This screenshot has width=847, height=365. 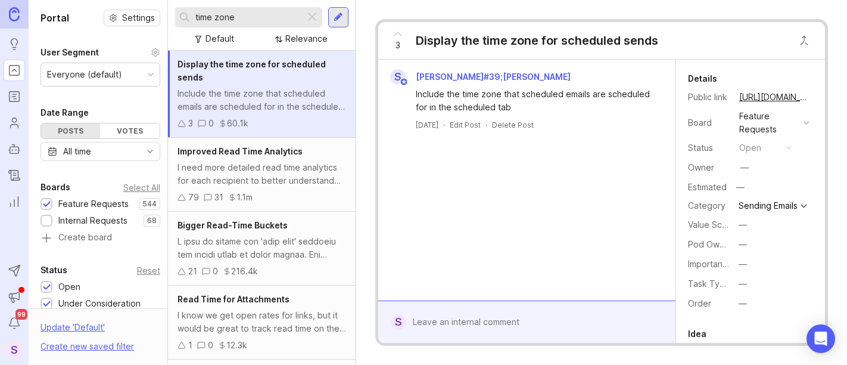 I want to click on div: Relevance, so click(x=306, y=39).